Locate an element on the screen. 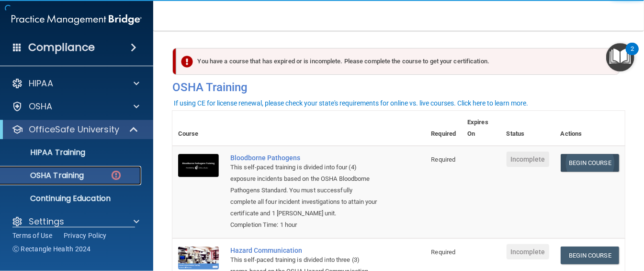  button: Open Resource Center, 2 new notifications is located at coordinates (620, 57).